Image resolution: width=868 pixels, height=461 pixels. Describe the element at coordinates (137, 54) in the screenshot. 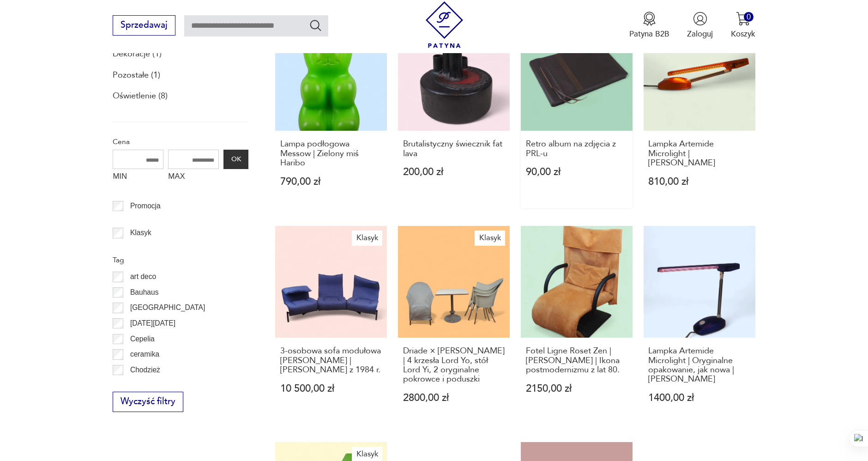

I see `p: Dekoracje (1)` at that location.